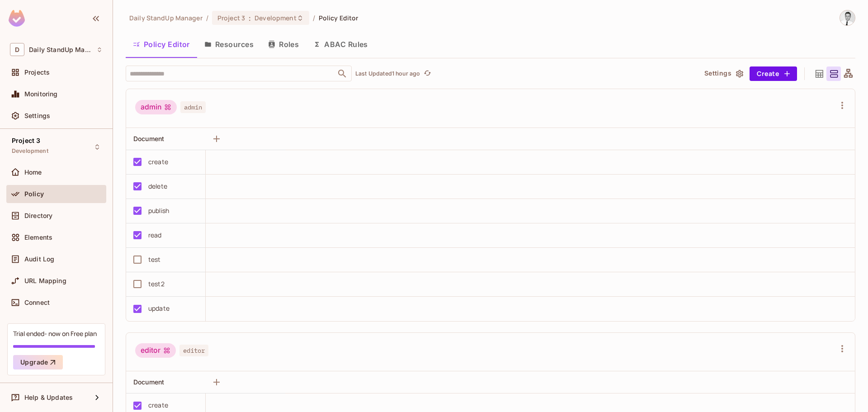 The width and height of the screenshot is (868, 412). I want to click on span: Projects, so click(37, 72).